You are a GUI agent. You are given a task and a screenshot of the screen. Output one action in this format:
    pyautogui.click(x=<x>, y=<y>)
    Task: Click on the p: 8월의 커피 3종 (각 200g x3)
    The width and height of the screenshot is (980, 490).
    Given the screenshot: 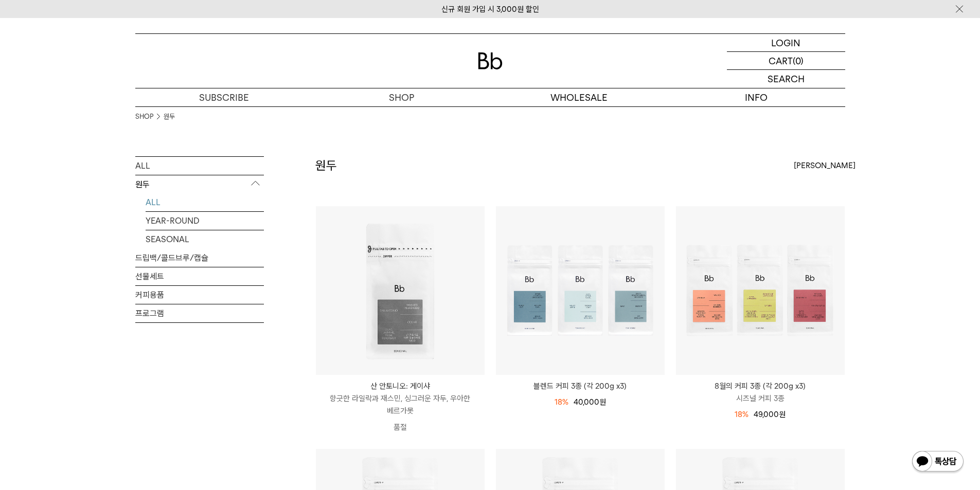 What is the action you would take?
    pyautogui.click(x=760, y=386)
    